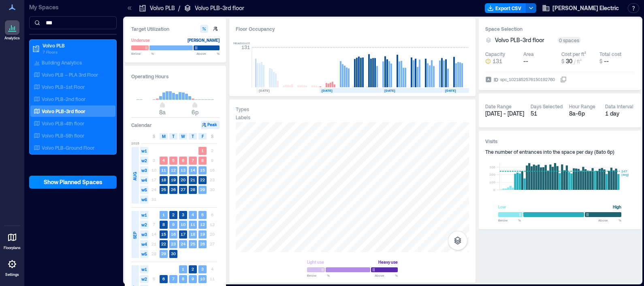 This screenshot has height=286, width=644. I want to click on div: 8a - 6p, so click(584, 114).